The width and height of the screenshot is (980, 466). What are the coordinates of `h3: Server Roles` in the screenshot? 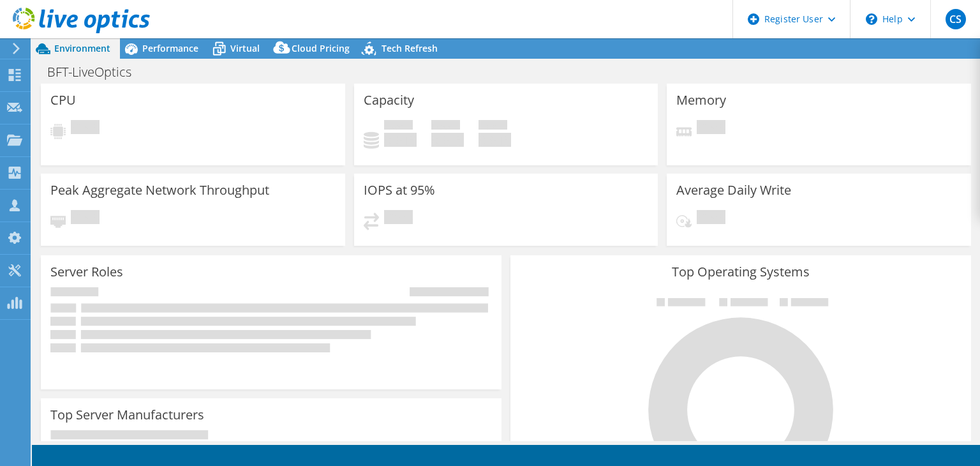 It's located at (87, 272).